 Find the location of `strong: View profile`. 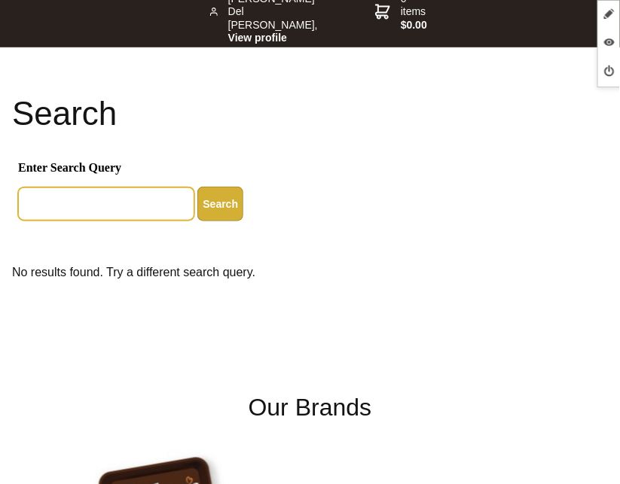

strong: View profile is located at coordinates (277, 38).